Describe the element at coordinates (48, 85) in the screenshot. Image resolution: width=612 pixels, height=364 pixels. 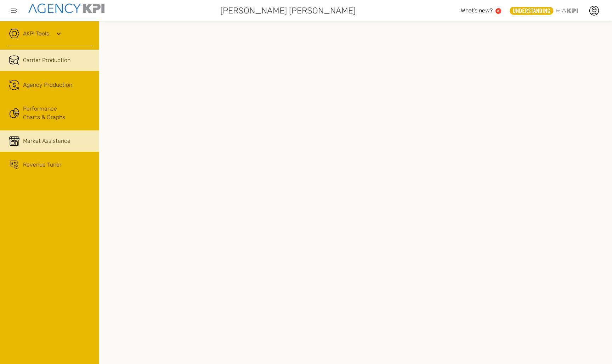
I see `span: Agency Production` at that location.